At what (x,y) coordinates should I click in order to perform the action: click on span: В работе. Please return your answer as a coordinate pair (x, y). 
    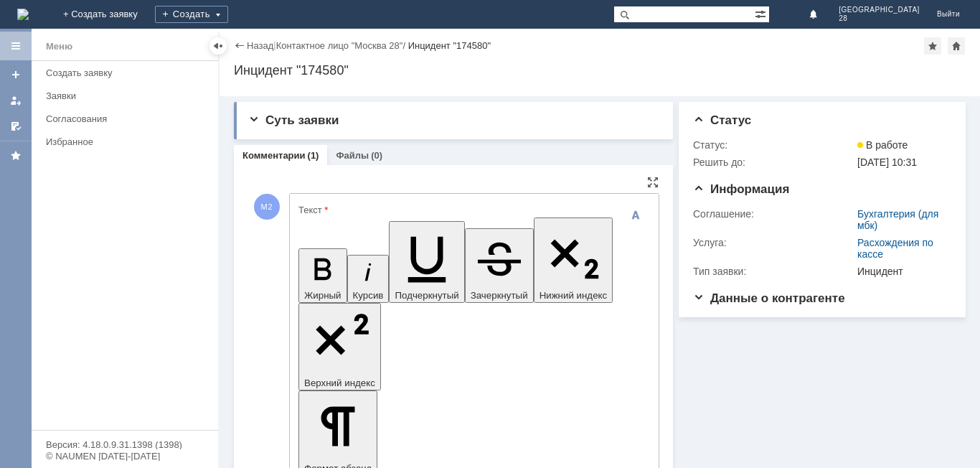
    Looking at the image, I should click on (882, 145).